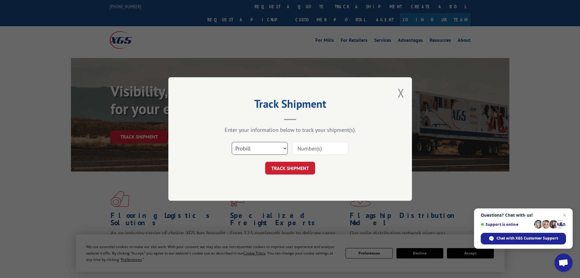 The height and width of the screenshot is (278, 580). I want to click on span: Close chat, so click(565, 215).